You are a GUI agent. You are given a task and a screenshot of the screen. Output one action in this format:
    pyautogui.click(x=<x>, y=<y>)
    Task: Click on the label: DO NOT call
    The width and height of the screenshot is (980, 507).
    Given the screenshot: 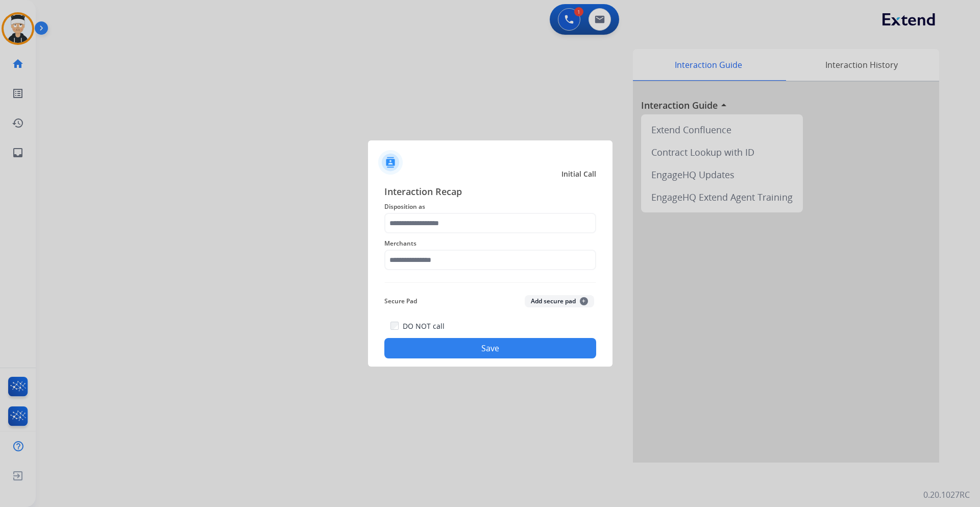 What is the action you would take?
    pyautogui.click(x=424, y=326)
    